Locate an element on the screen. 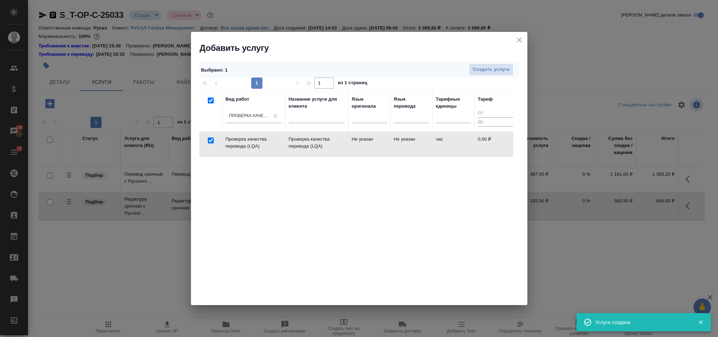 Image resolution: width=718 pixels, height=337 pixels. div: Название услуги для клиента is located at coordinates (317, 103).